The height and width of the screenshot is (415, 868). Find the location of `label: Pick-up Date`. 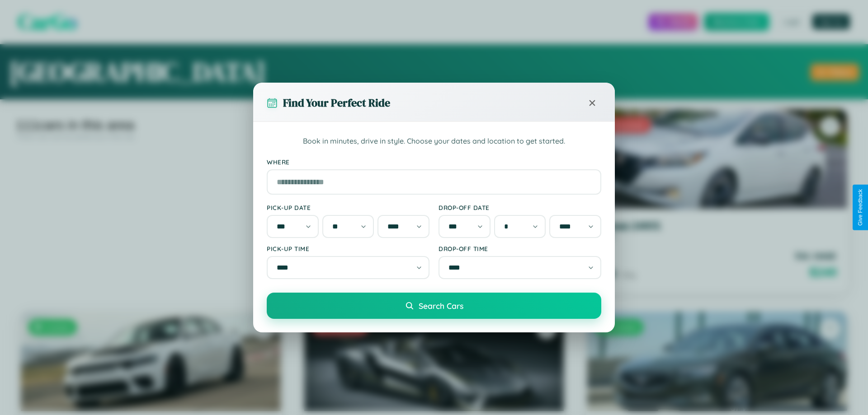

label: Pick-up Date is located at coordinates (348, 208).